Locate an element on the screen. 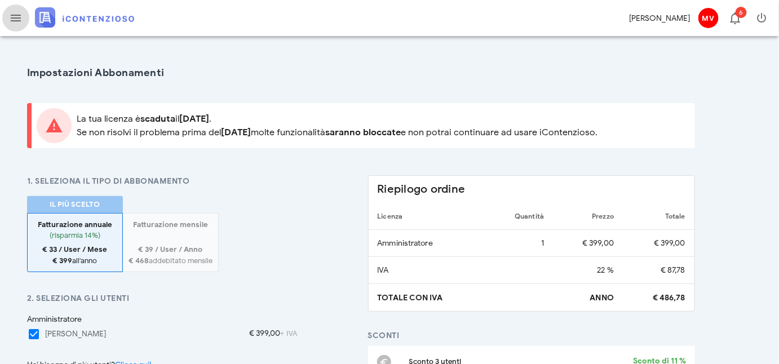 The image size is (779, 364). th: Prezzo is located at coordinates (588, 216).